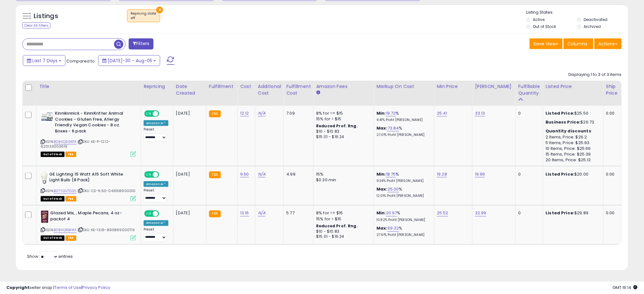 This screenshot has width=644, height=294. What do you see at coordinates (529, 90) in the screenshot?
I see `div: Fulfillable Quantity` at bounding box center [529, 90].